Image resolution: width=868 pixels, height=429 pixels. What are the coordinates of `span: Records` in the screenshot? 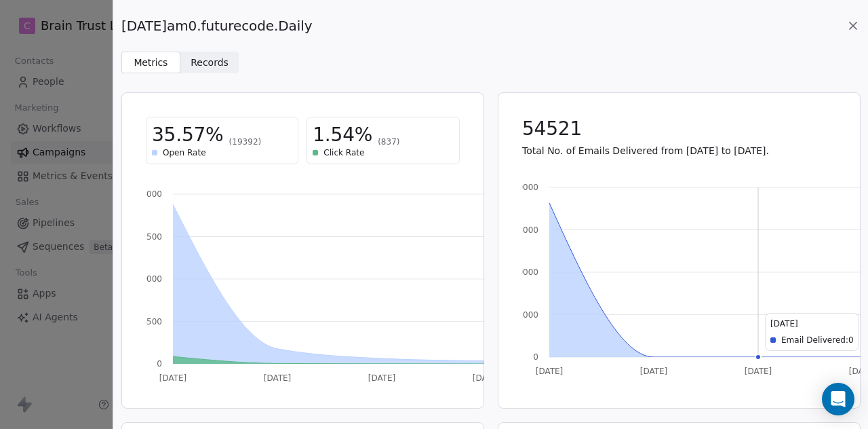 It's located at (209, 63).